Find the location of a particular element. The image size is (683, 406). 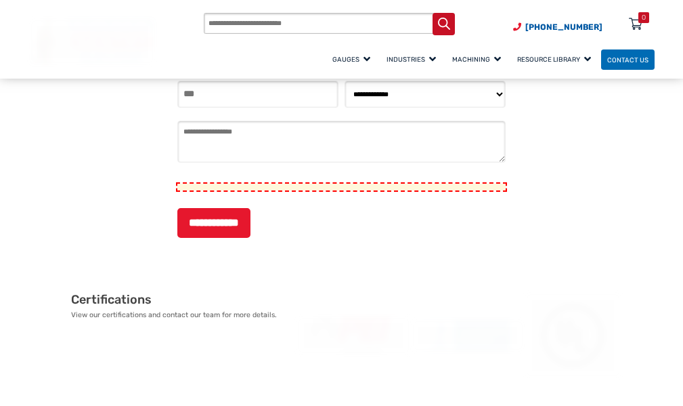

h2: Certifications is located at coordinates (184, 299).